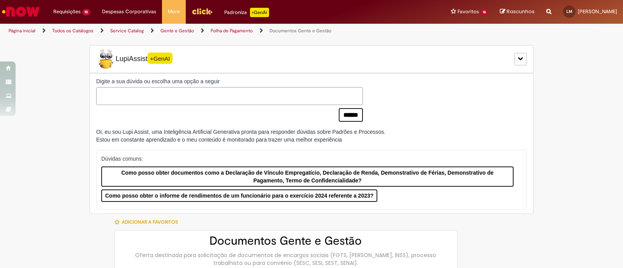 The image size is (623, 268). I want to click on a: Página inicial, so click(22, 31).